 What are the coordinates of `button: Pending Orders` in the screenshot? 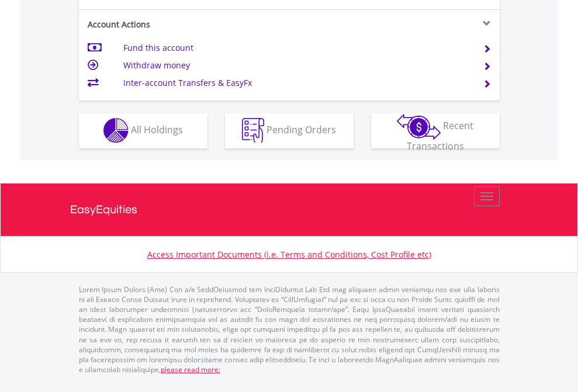 It's located at (289, 131).